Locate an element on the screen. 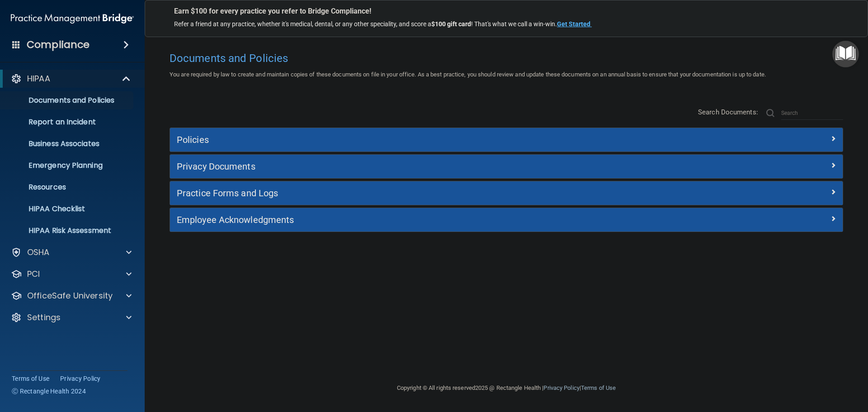 This screenshot has width=868, height=412. button: Open Resource Center is located at coordinates (845, 54).